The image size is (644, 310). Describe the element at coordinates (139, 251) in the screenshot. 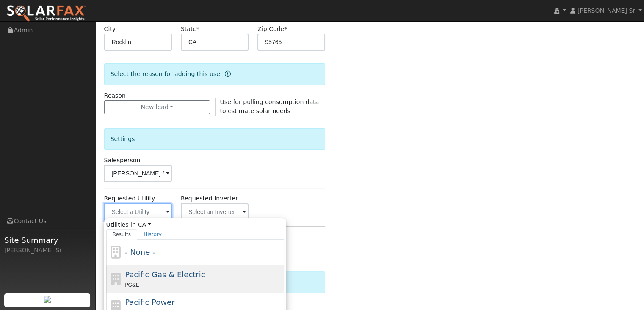

I see `span: - None -` at that location.